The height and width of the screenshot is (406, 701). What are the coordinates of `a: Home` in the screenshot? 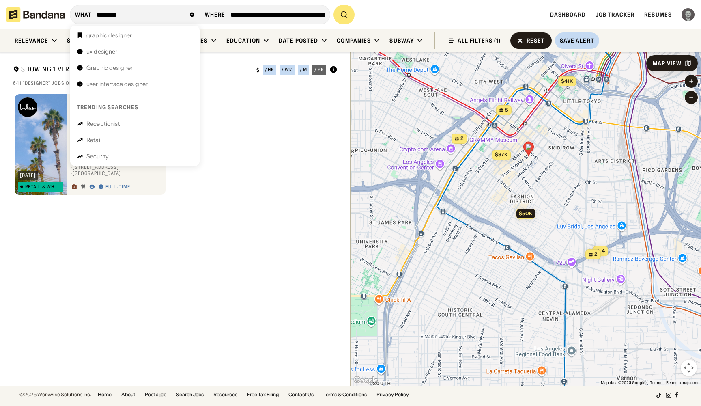 It's located at (105, 394).